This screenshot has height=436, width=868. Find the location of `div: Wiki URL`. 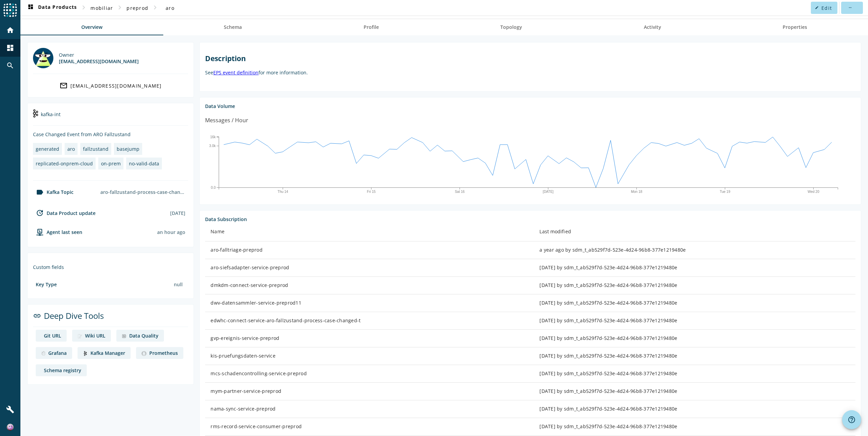

div: Wiki URL is located at coordinates (95, 335).